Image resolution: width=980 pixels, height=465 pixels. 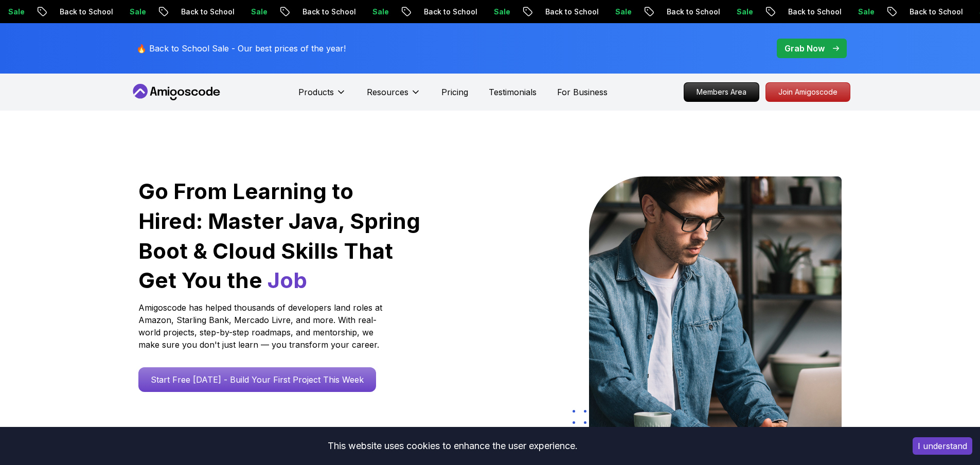 What do you see at coordinates (582, 92) in the screenshot?
I see `p: For Business` at bounding box center [582, 92].